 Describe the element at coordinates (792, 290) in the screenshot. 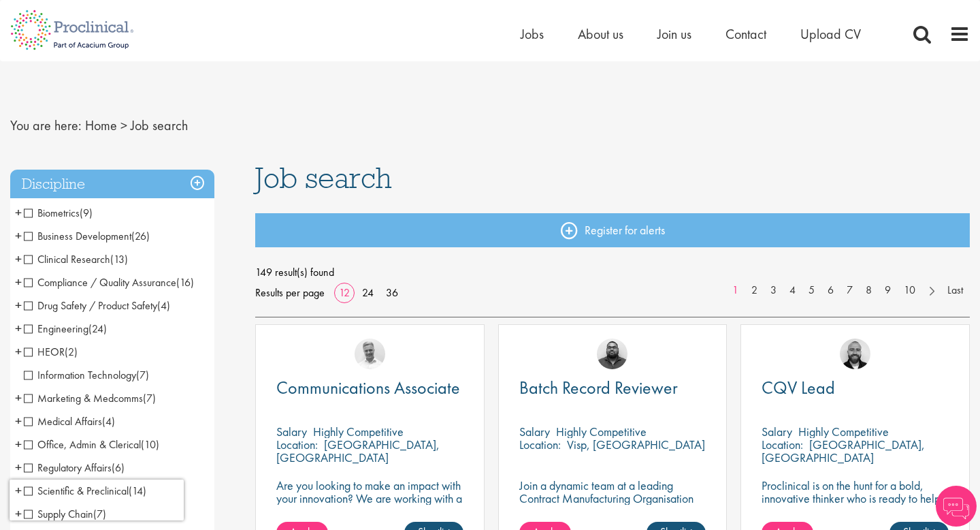

I see `a: 4` at that location.